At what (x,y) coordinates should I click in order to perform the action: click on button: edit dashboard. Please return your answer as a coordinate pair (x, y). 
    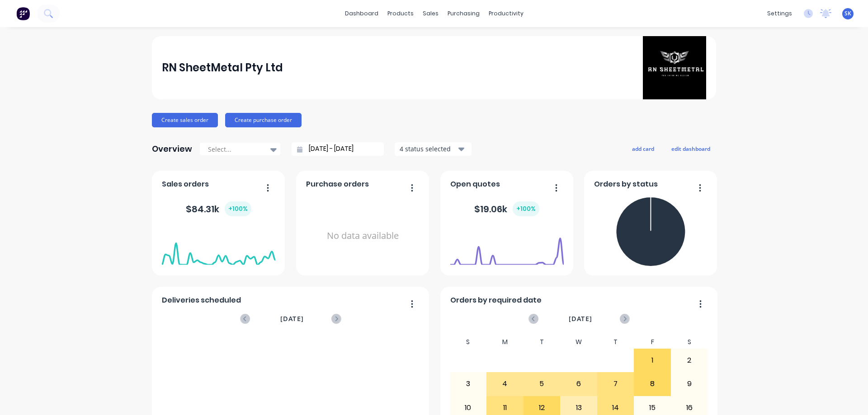
    Looking at the image, I should click on (691, 149).